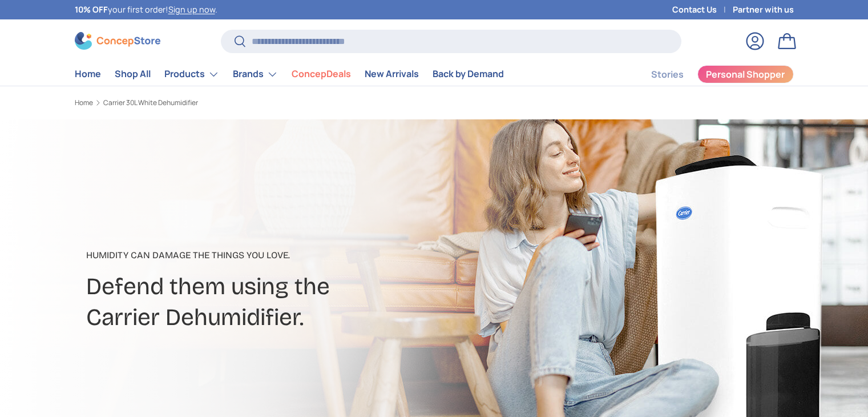  I want to click on h2: Defend them using the Carrier Dehumidifier., so click(305, 302).